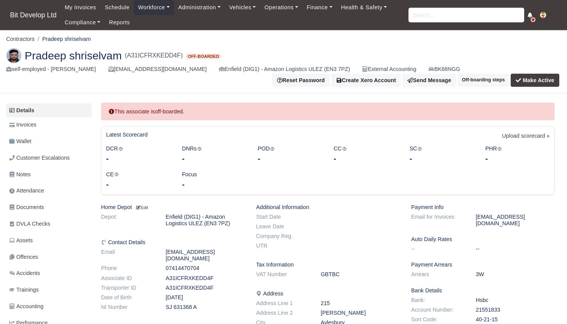  What do you see at coordinates (438, 310) in the screenshot?
I see `dt: Account Number:` at bounding box center [438, 310].